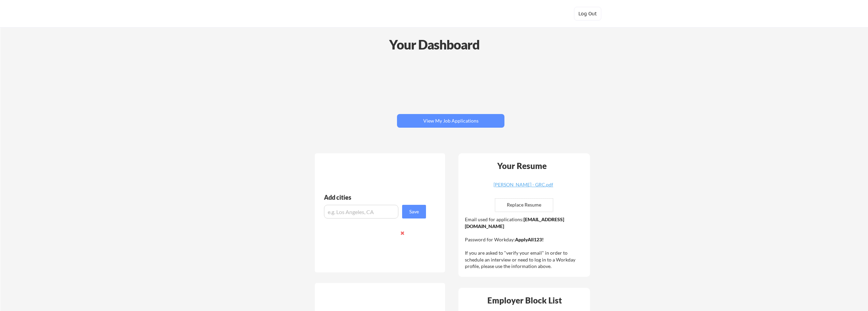 This screenshot has width=868, height=311. Describe the element at coordinates (450, 121) in the screenshot. I see `button: View My Job Applications` at that location.